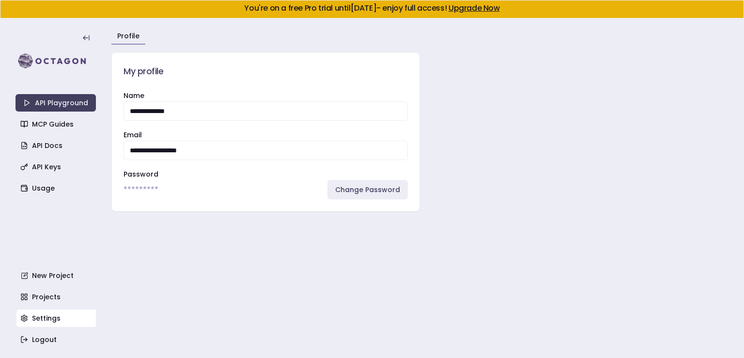 Image resolution: width=744 pixels, height=358 pixels. What do you see at coordinates (134, 95) in the screenshot?
I see `label: Name` at bounding box center [134, 95].